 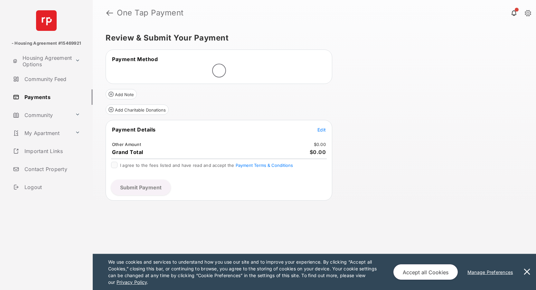 I want to click on button: Edit, so click(x=321, y=130).